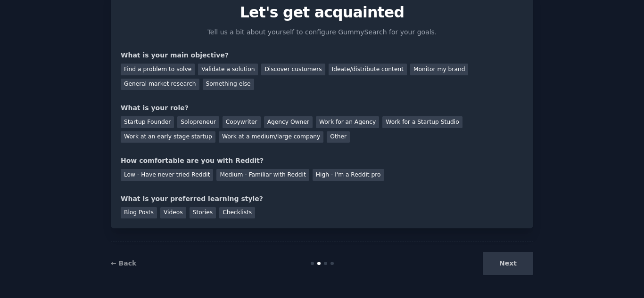 The height and width of the screenshot is (298, 644). Describe the element at coordinates (228, 84) in the screenshot. I see `div: Something else` at that location.